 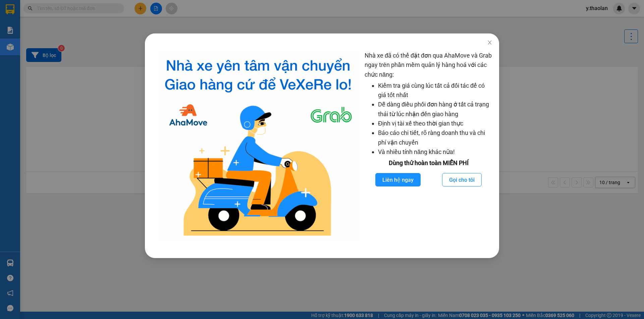 I want to click on li: Định vị tài xế theo thời gian thực, so click(x=435, y=123).